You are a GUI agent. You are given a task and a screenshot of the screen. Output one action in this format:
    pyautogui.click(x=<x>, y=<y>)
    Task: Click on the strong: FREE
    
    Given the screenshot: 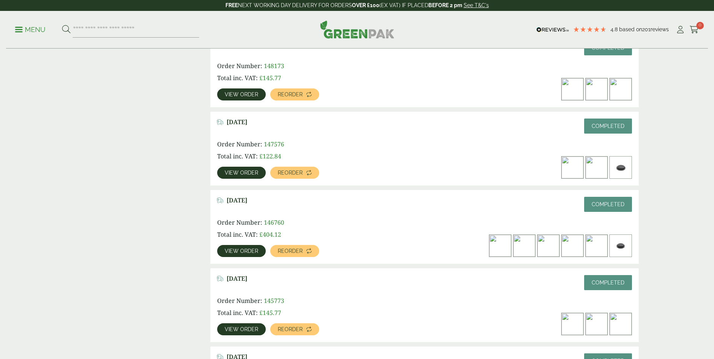 What is the action you would take?
    pyautogui.click(x=231, y=5)
    